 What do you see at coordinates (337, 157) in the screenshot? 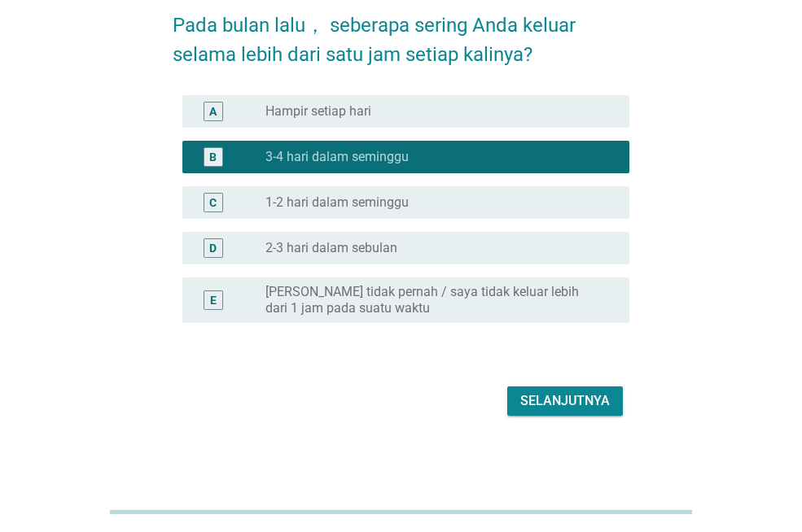
I see `label: 3-4 hari dalam seminggu` at bounding box center [337, 157].